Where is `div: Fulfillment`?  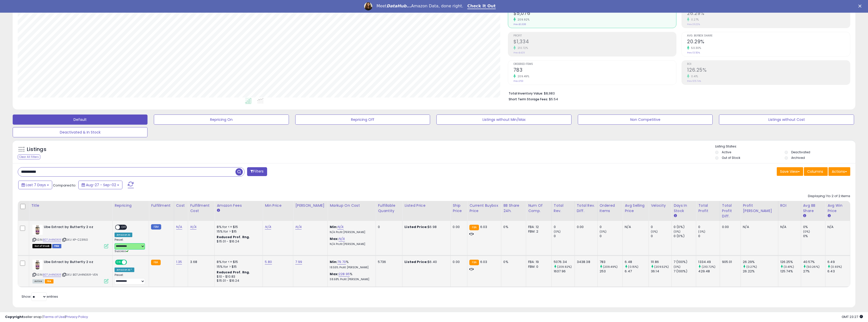 div: Fulfillment is located at coordinates (161, 205).